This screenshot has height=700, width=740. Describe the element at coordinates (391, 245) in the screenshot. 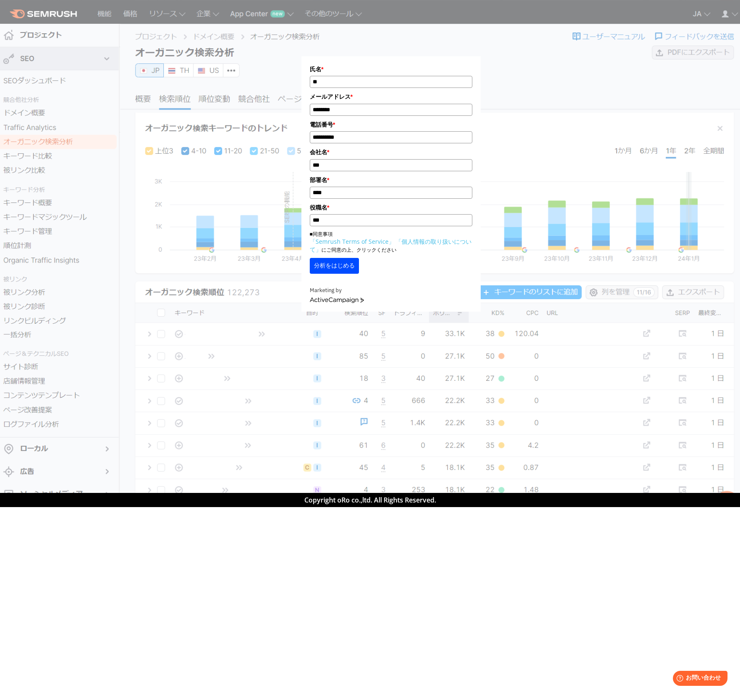

I see `a: 「個人情報の取り扱いについて」` at that location.